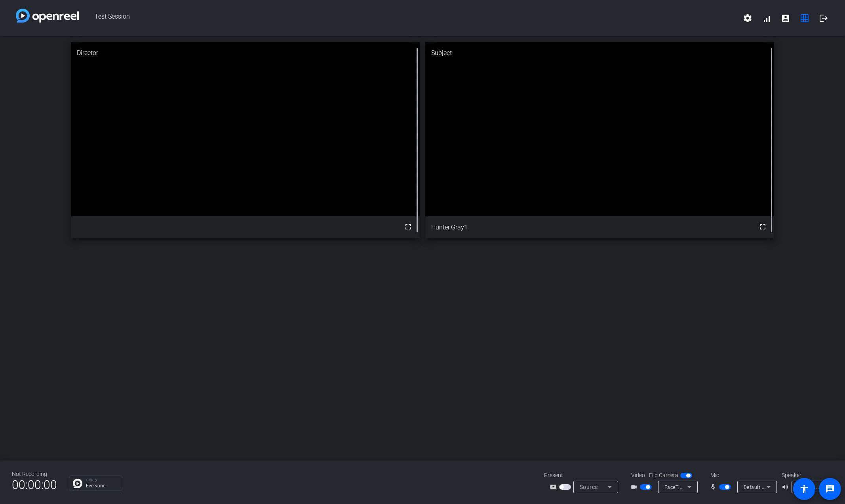 The height and width of the screenshot is (504, 845). I want to click on span: Test Session, so click(408, 18).